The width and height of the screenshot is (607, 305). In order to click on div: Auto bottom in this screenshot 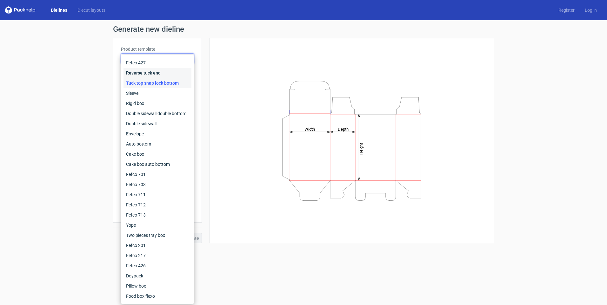, I will do `click(157, 144)`.